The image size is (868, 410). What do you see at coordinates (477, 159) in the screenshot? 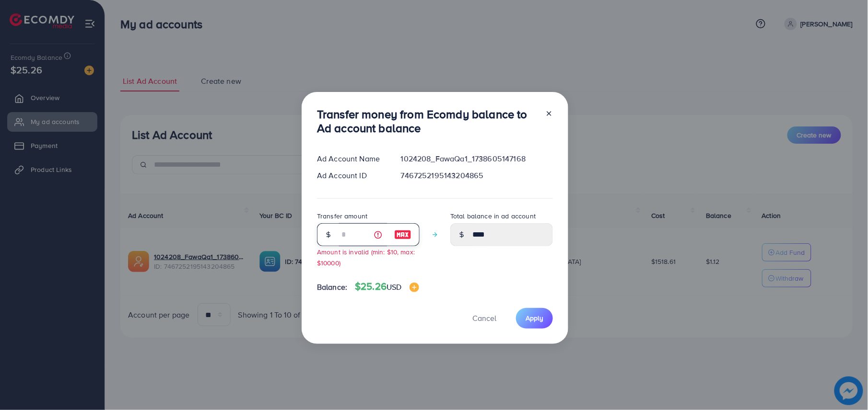
I see `div: 1024208_FawaQa1_1738605147168` at bounding box center [477, 159].